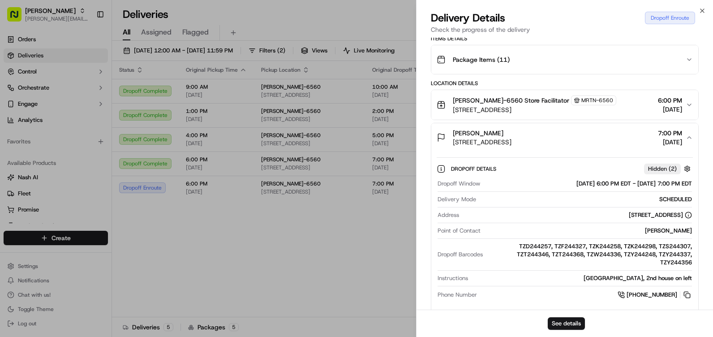 This screenshot has height=337, width=713. What do you see at coordinates (460, 255) in the screenshot?
I see `span: Dropoff Barcodes` at bounding box center [460, 255].